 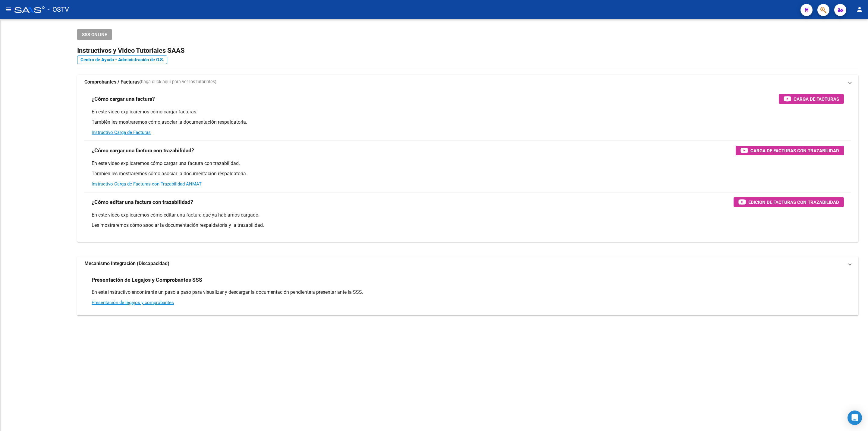 What do you see at coordinates (467, 293) in the screenshot?
I see `div: Mecanismo Integración (Discapacidad)` at bounding box center [467, 293].